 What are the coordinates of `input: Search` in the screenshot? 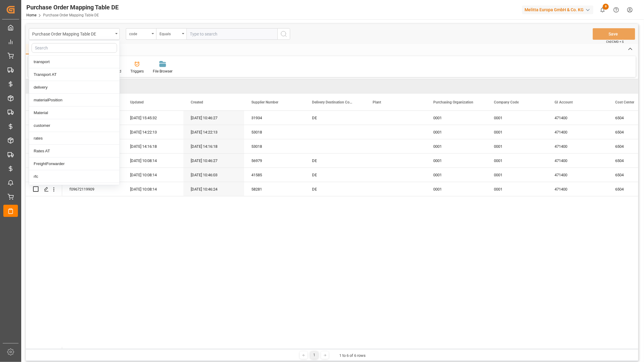 It's located at (74, 48).